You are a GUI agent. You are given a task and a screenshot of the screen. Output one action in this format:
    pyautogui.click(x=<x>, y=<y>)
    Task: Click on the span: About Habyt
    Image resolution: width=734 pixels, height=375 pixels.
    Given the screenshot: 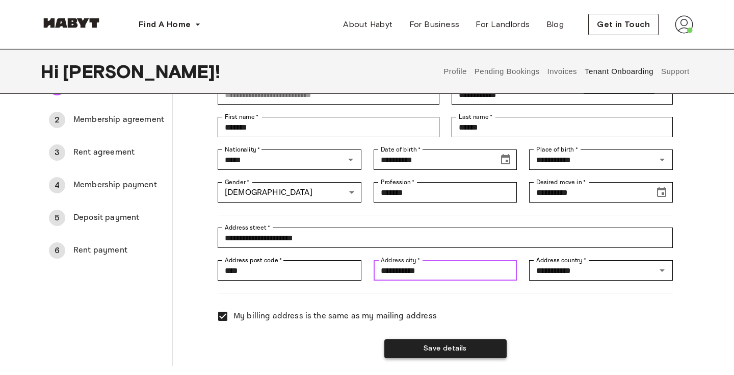 What is the action you would take?
    pyautogui.click(x=368, y=24)
    